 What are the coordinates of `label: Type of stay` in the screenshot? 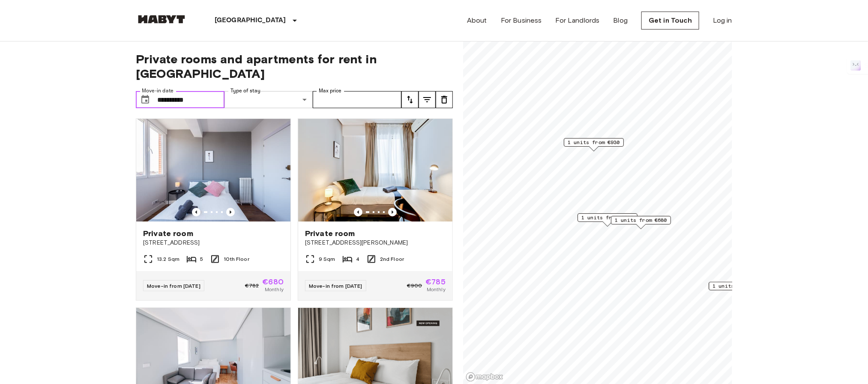 It's located at (246, 91).